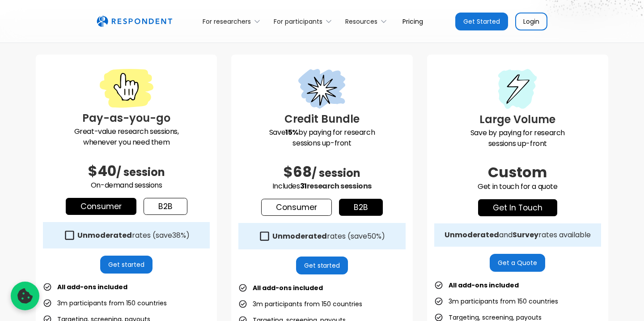 Image resolution: width=644 pixels, height=321 pixels. Describe the element at coordinates (179, 235) in the screenshot. I see `span: 38%` at that location.